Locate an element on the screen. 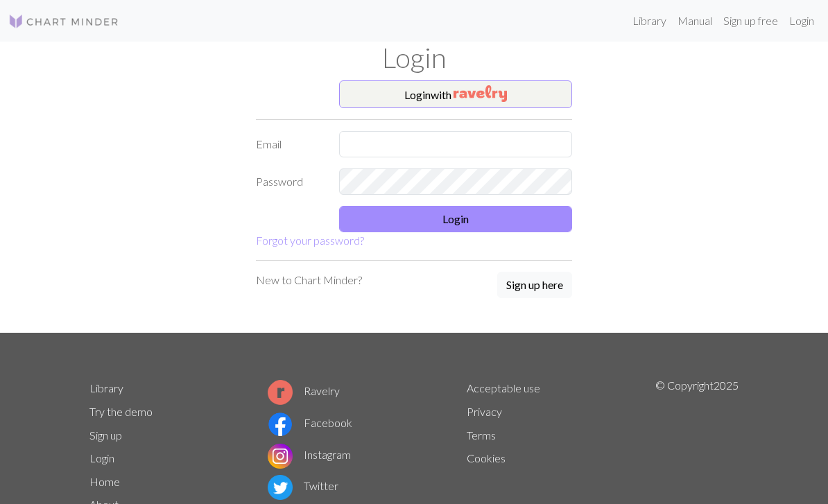 This screenshot has height=504, width=828. a: Ravelry is located at coordinates (304, 390).